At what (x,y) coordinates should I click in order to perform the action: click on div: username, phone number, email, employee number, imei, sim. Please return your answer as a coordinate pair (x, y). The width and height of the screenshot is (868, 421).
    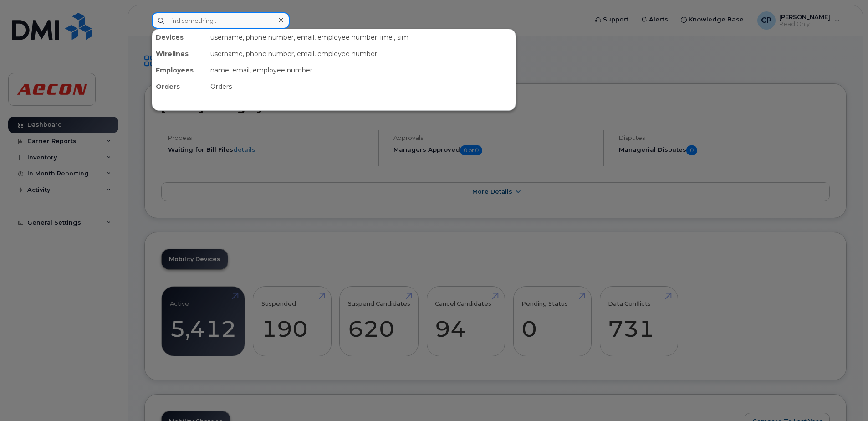
    Looking at the image, I should click on (361, 37).